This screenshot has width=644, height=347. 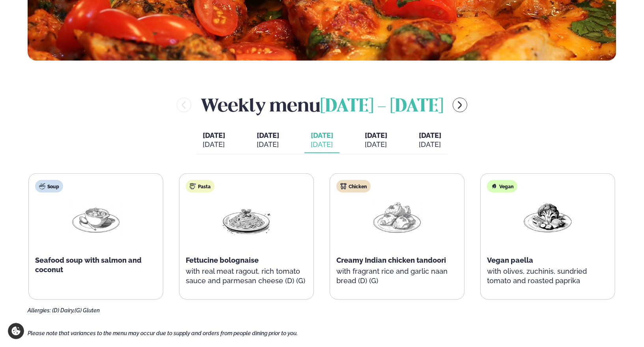 What do you see at coordinates (88, 265) in the screenshot?
I see `span: Seafood soup with salmon and coconut` at bounding box center [88, 265].